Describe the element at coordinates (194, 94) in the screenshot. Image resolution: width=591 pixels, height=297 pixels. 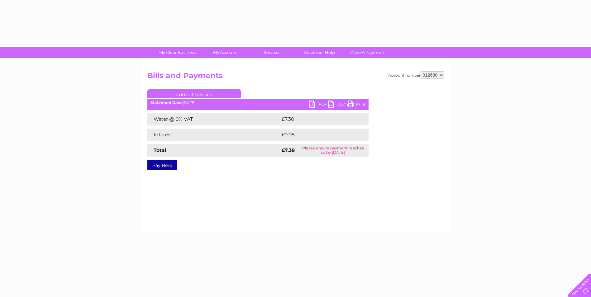
I see `a: Current Invoice` at that location.